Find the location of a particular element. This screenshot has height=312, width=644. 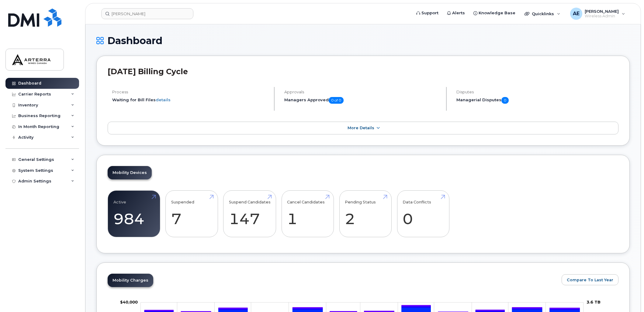

h4: Approvals is located at coordinates (362, 92).